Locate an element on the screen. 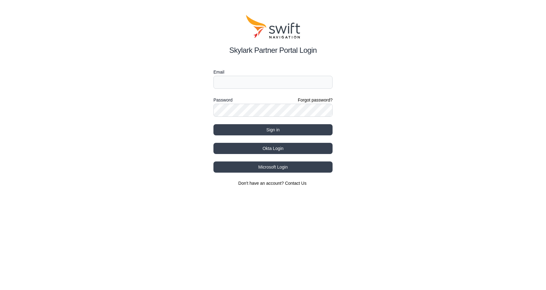 Image resolution: width=546 pixels, height=290 pixels. label: Email is located at coordinates (273, 72).